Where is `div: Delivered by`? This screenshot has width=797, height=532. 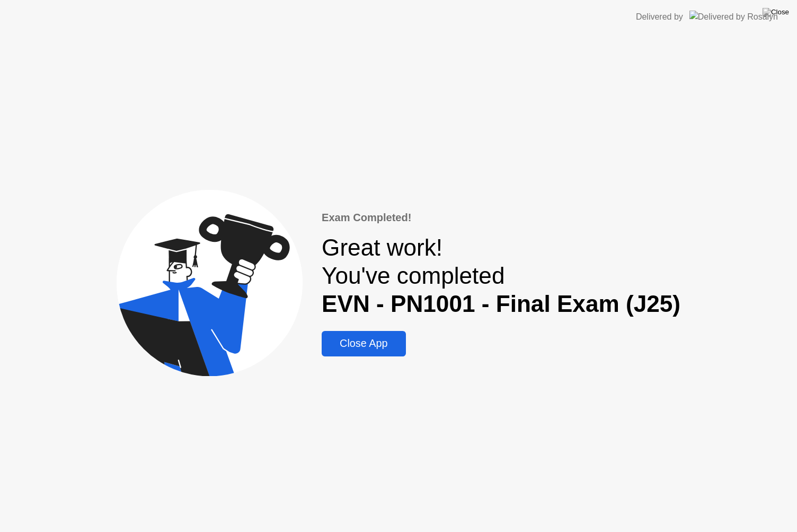 div: Delivered by is located at coordinates (659, 17).